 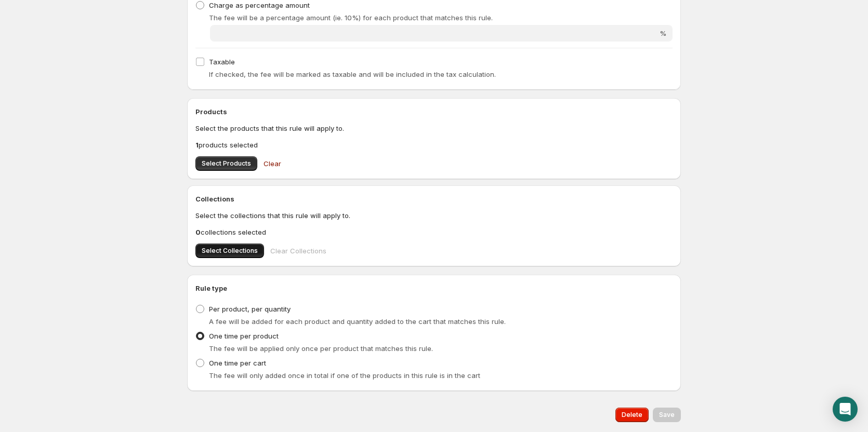 I want to click on button: Delete, so click(x=632, y=415).